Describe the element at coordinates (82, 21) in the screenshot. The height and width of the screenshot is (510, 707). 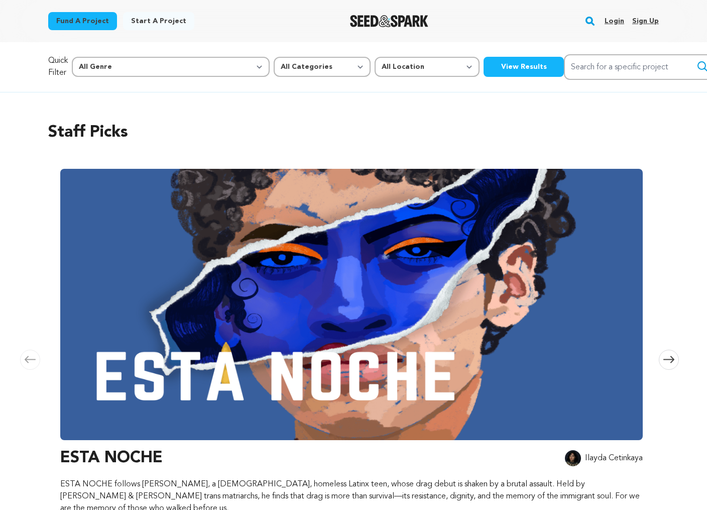
I see `a: Fund a project` at that location.